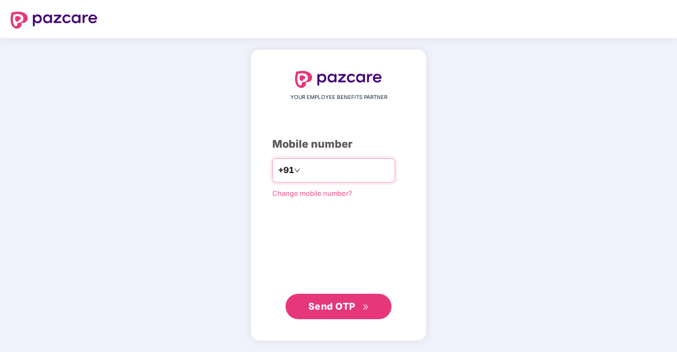  Describe the element at coordinates (332, 306) in the screenshot. I see `span: Send OTP` at that location.